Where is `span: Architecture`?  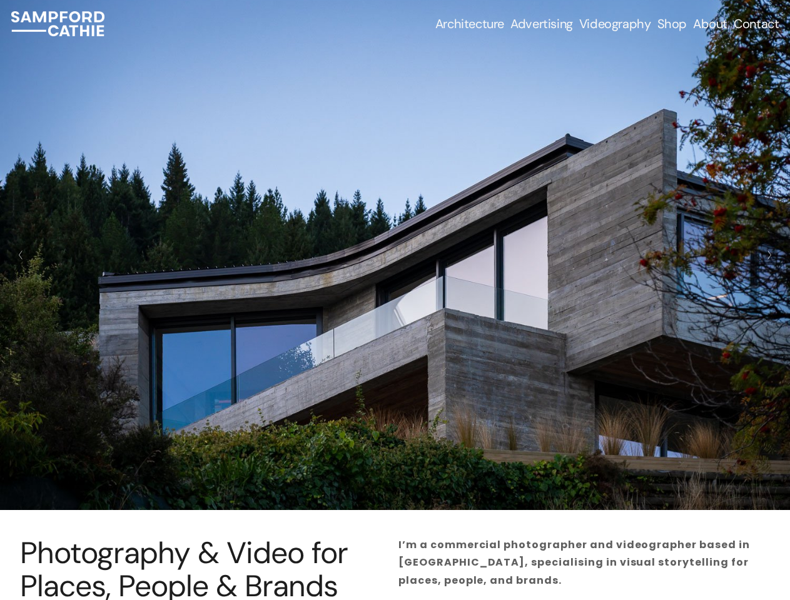
span: Architecture is located at coordinates (470, 24).